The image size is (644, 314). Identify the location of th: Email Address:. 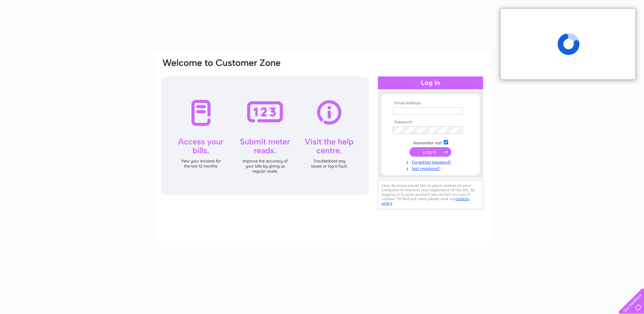
(430, 103).